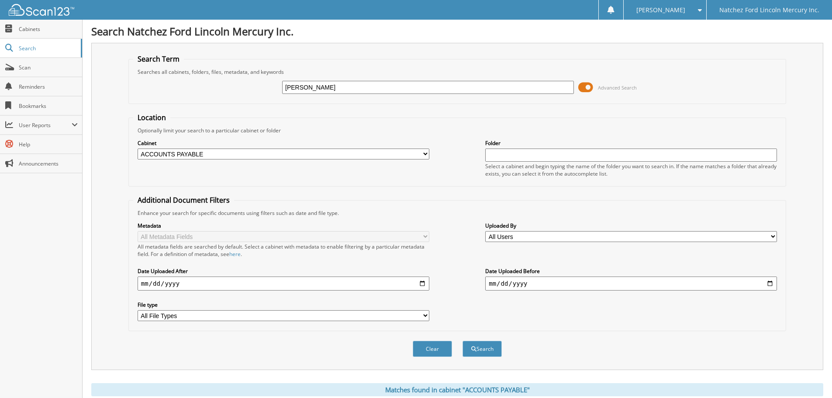 The height and width of the screenshot is (398, 832). Describe the element at coordinates (769, 10) in the screenshot. I see `span: Natchez Ford Lincoln Mercury Inc.` at that location.